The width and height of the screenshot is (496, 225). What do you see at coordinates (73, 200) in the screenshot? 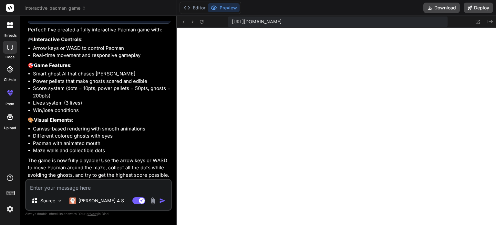
I see `img: Claude 4 Sonnet` at bounding box center [73, 200].